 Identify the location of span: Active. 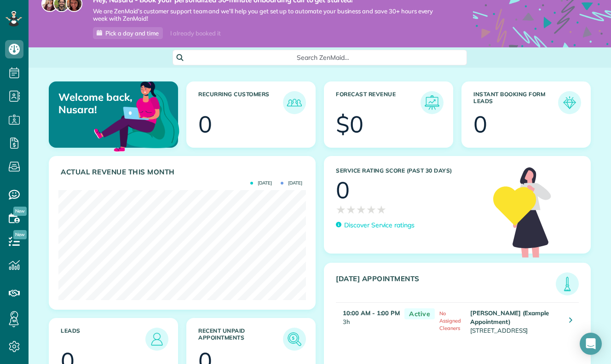
(420, 314).